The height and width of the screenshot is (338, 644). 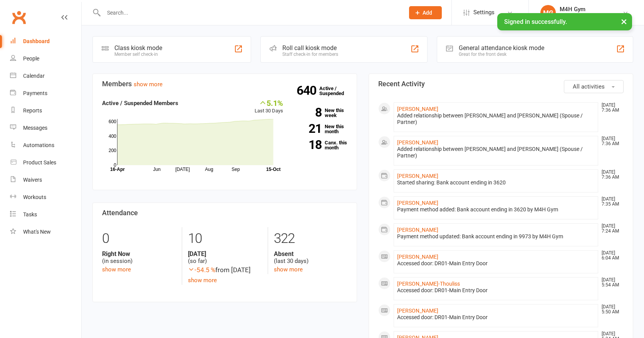 What do you see at coordinates (310, 254) in the screenshot?
I see `strong: Absent` at bounding box center [310, 254].